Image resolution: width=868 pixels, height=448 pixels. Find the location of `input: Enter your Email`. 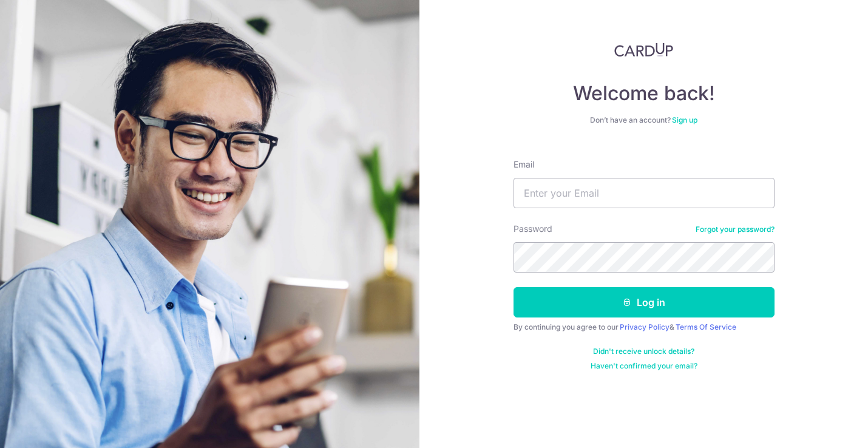

input: Enter your Email is located at coordinates (644, 193).